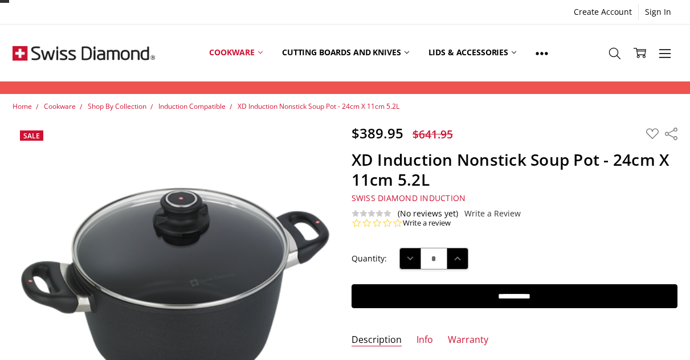 Image resolution: width=690 pixels, height=360 pixels. I want to click on span: XD Induction Nonstick Soup Pot - 24cm X 11cm 5.2L, so click(318, 106).